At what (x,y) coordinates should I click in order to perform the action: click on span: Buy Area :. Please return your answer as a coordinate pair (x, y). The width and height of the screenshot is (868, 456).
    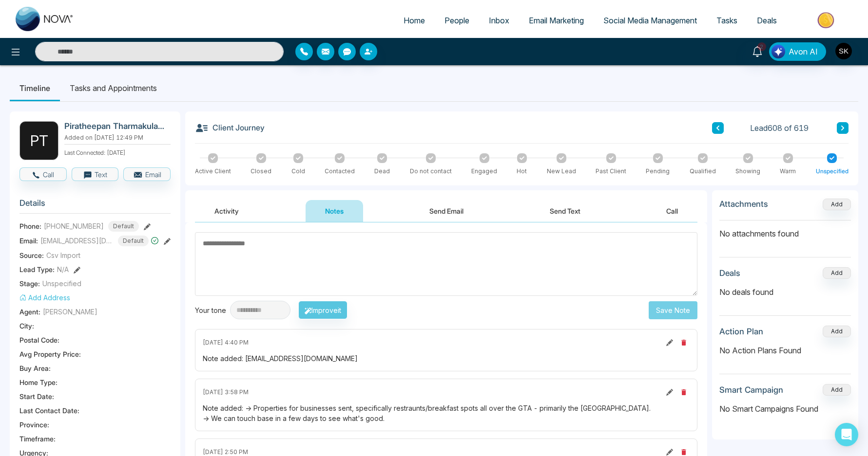
    Looking at the image, I should click on (35, 368).